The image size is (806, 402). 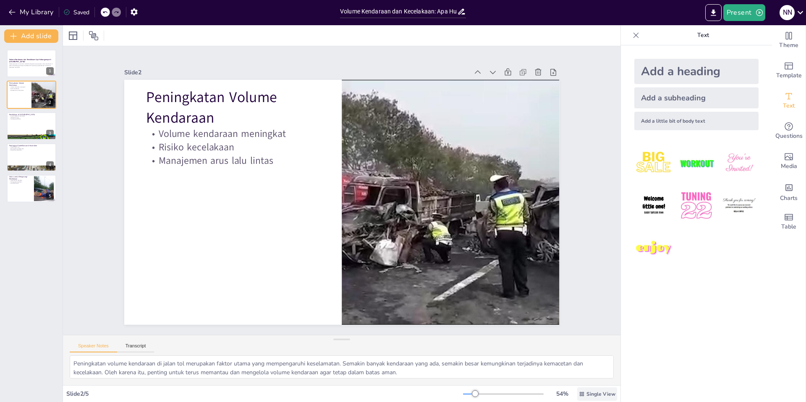 I want to click on span: Theme, so click(x=788, y=45).